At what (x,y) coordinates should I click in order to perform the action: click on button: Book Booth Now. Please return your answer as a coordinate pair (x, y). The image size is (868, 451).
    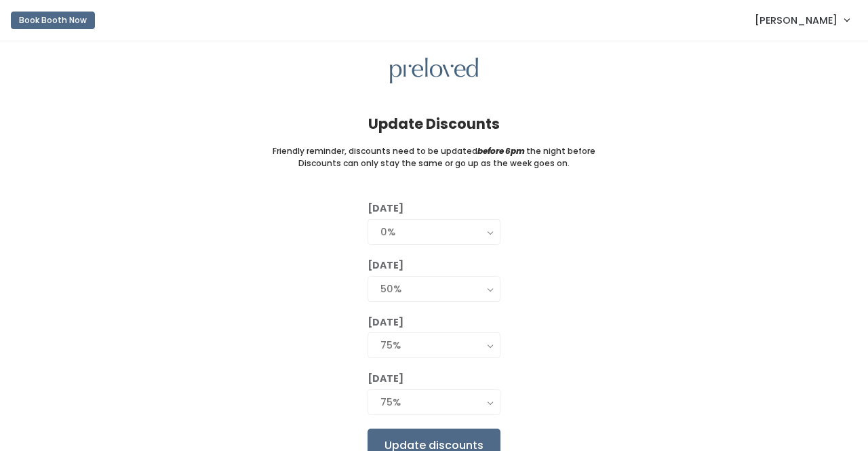
    Looking at the image, I should click on (53, 21).